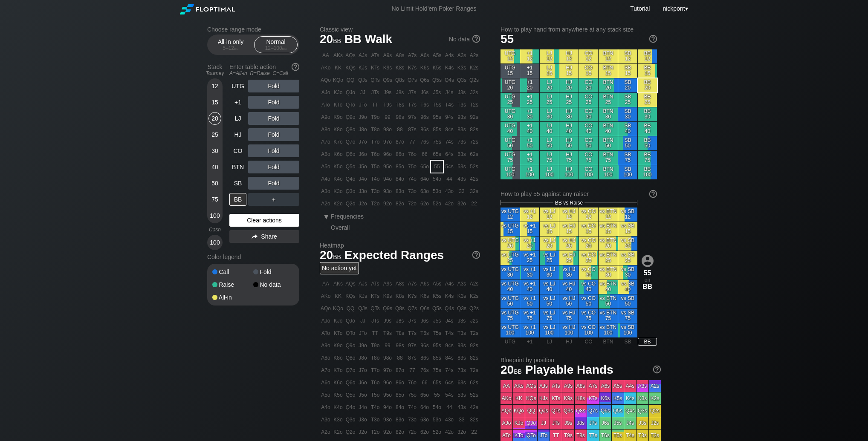 This screenshot has width=868, height=441. Describe the element at coordinates (388, 167) in the screenshot. I see `div: 95o` at that location.